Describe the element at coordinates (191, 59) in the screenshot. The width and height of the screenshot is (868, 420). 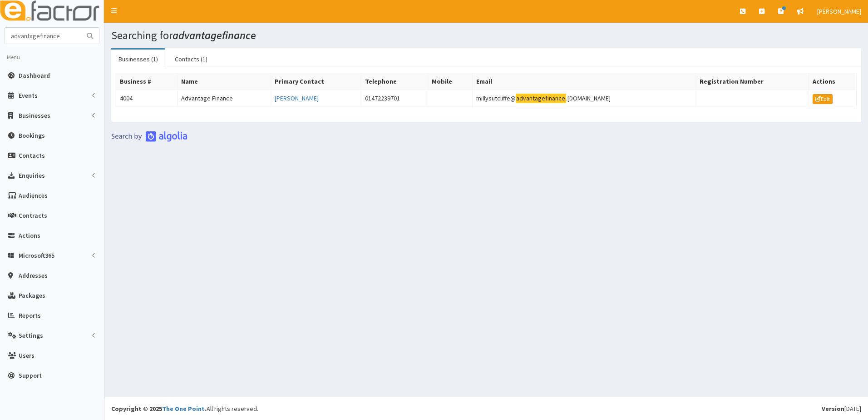
I see `a: Contacts (1)` at that location.